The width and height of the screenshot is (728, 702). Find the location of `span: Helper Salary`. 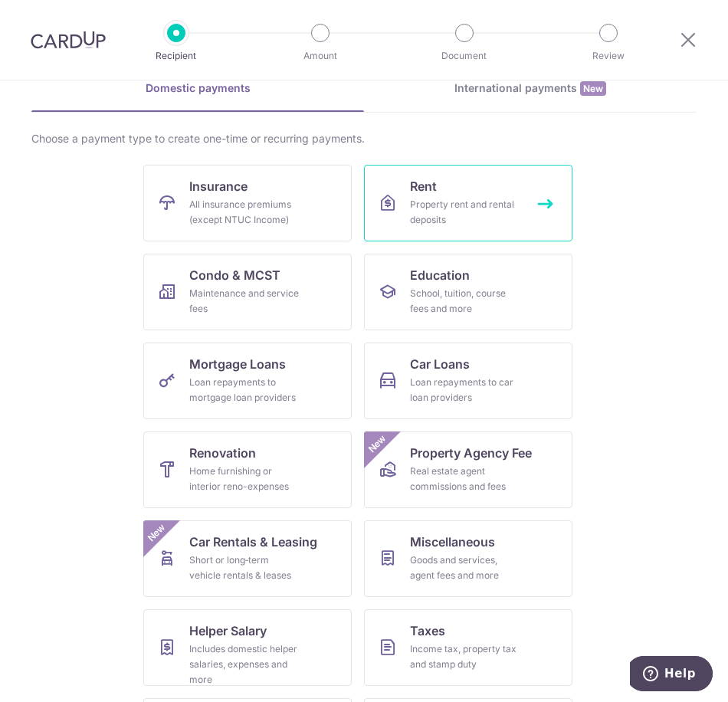

span: Helper Salary is located at coordinates (228, 631).